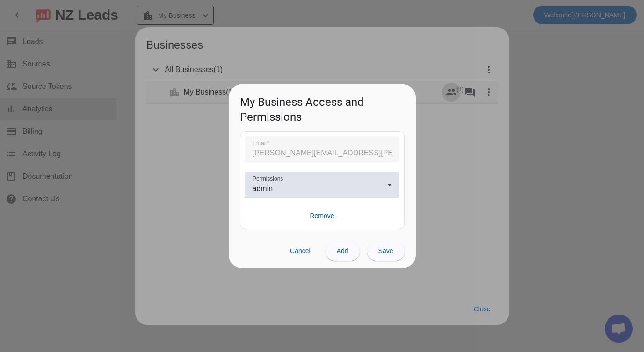 The width and height of the screenshot is (644, 352). Describe the element at coordinates (386, 251) in the screenshot. I see `span: Save` at that location.